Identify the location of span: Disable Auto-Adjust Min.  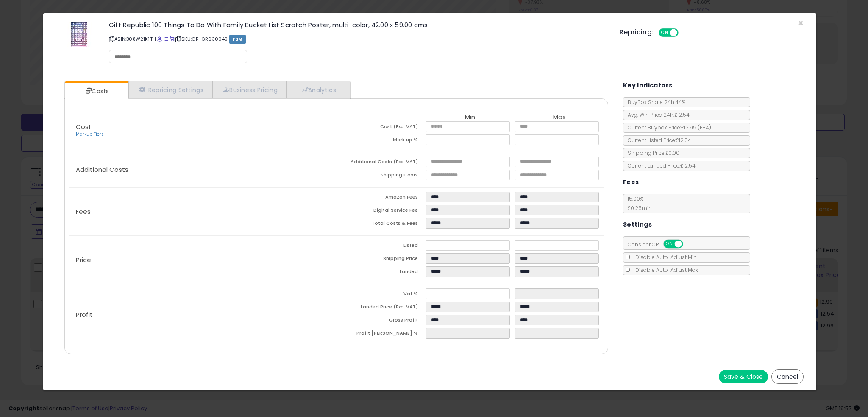
(664, 257).